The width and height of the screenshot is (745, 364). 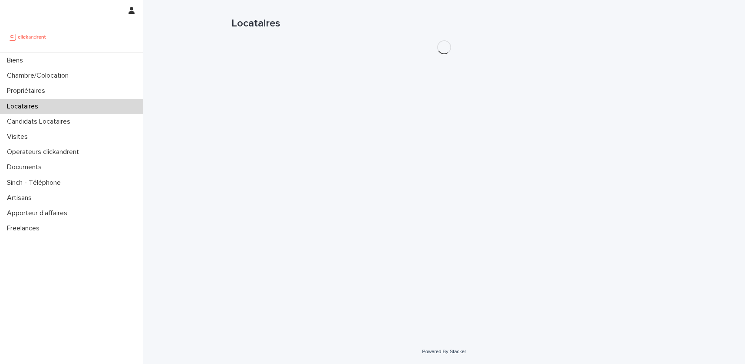 I want to click on p: Operateurs clickandrent, so click(x=45, y=152).